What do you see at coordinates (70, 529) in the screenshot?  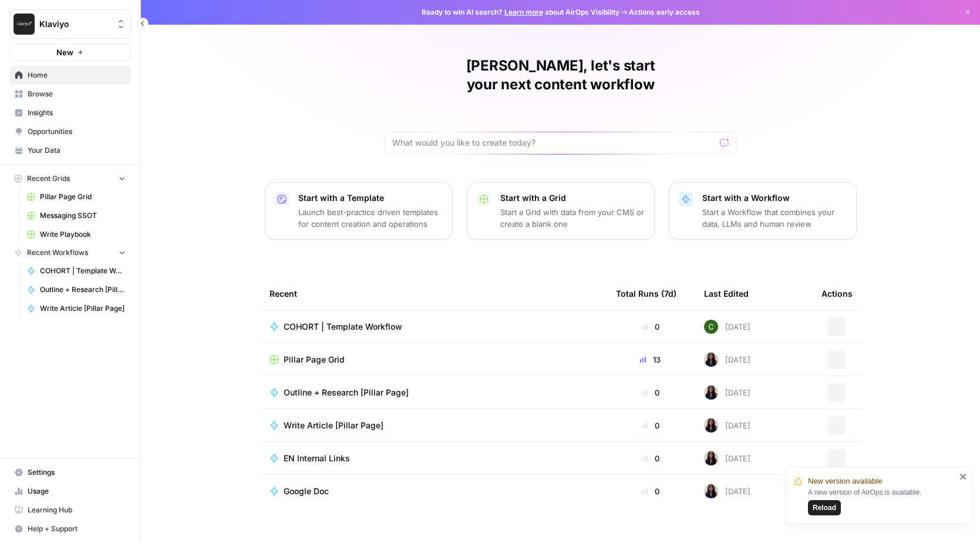 I see `button: Help + Support` at bounding box center [70, 529].